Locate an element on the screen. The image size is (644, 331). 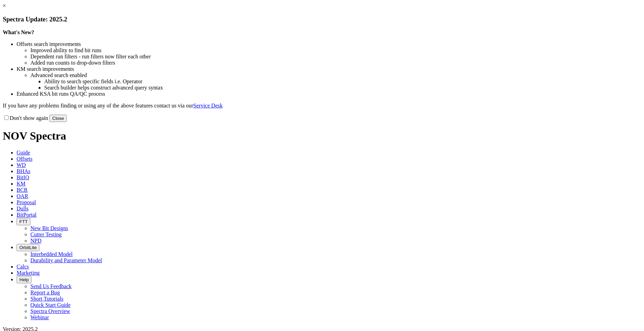
span: BCR is located at coordinates (22, 189).